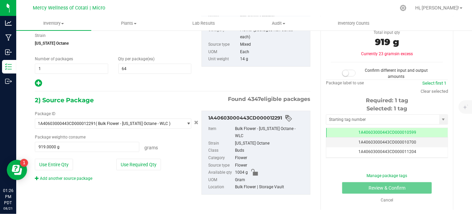 Image resolution: width=472 pixels, height=214 pixels. What do you see at coordinates (434, 83) in the screenshot?
I see `a: Select first 1` at bounding box center [434, 83].